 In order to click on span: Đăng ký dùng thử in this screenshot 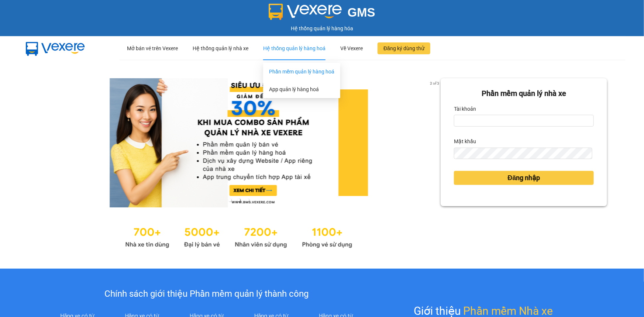, I will do `click(404, 48)`.